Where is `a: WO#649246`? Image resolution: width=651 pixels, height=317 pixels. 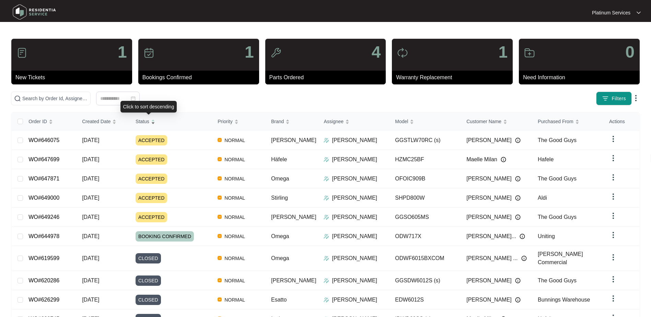
a: WO#649246 is located at coordinates (44, 217).